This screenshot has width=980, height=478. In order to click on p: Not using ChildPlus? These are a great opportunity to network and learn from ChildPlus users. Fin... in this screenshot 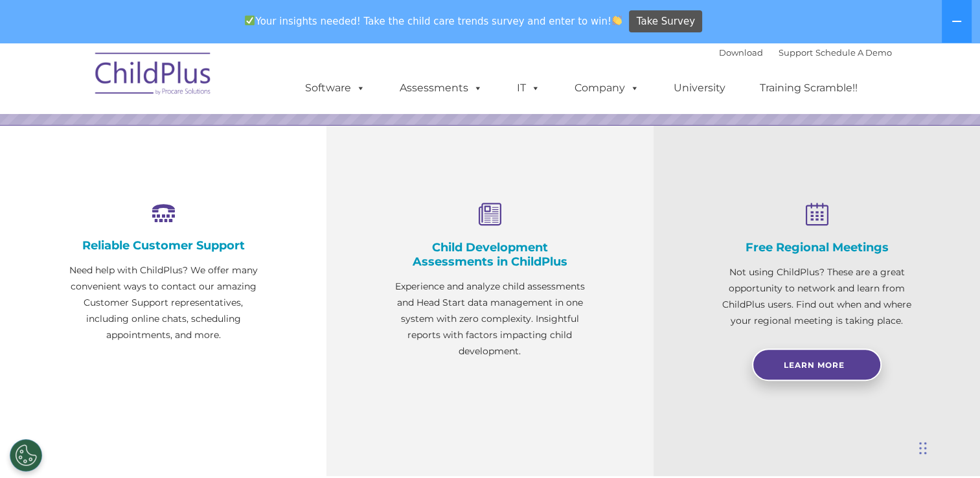, I will do `click(816, 297)`.